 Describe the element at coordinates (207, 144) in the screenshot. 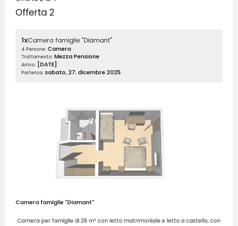

I see `button: Next` at that location.